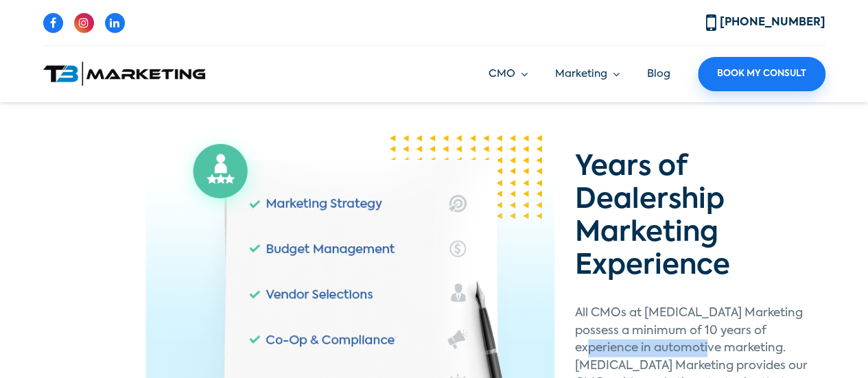 Image resolution: width=868 pixels, height=378 pixels. What do you see at coordinates (762, 74) in the screenshot?
I see `a: Book My Consult` at bounding box center [762, 74].